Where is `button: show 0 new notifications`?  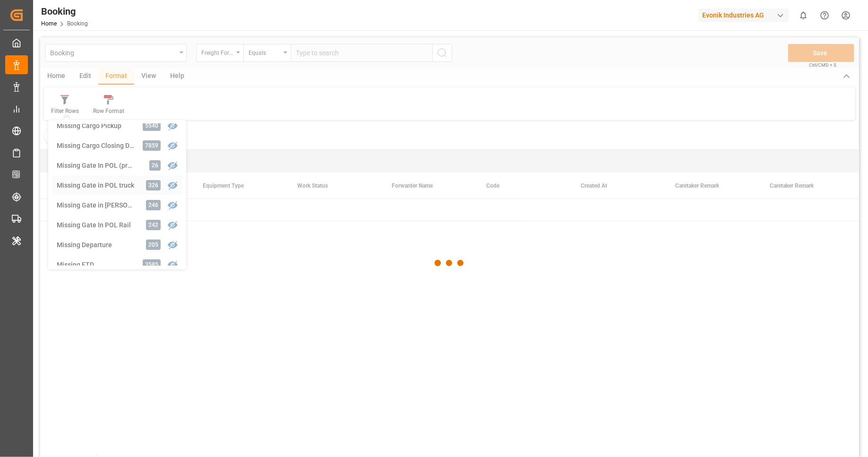
button: show 0 new notifications is located at coordinates (804, 15).